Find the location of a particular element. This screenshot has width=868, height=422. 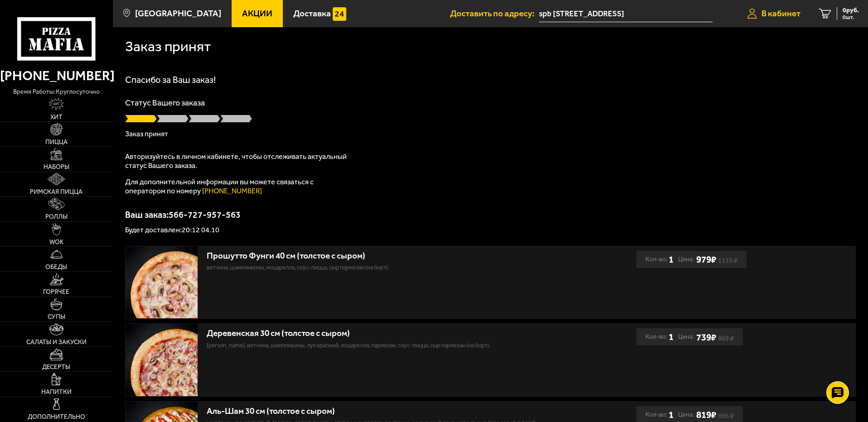

s: 1119 ₽ is located at coordinates (728, 260).